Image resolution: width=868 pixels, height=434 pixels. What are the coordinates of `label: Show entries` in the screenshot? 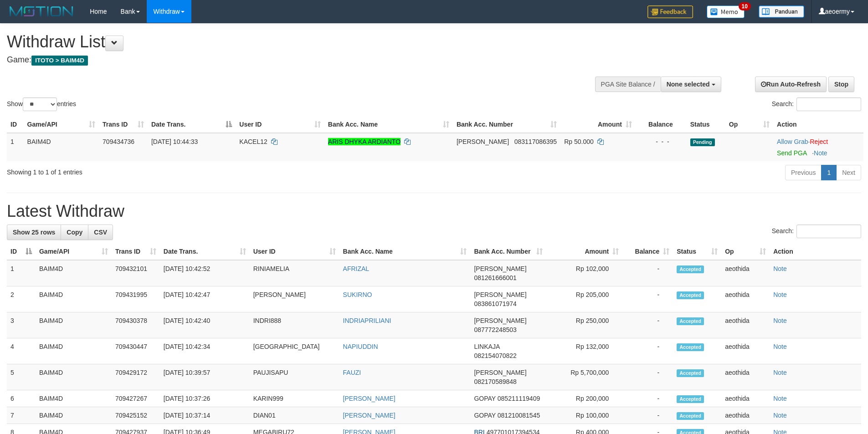 It's located at (42, 104).